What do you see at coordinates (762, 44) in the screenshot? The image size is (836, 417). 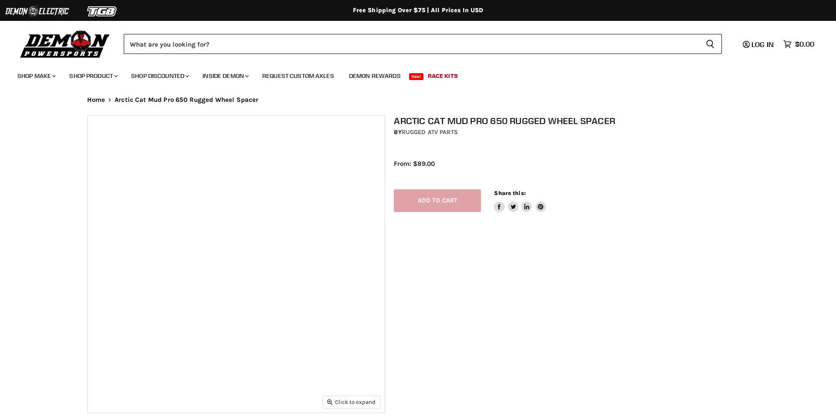 I see `span: Log in` at bounding box center [762, 44].